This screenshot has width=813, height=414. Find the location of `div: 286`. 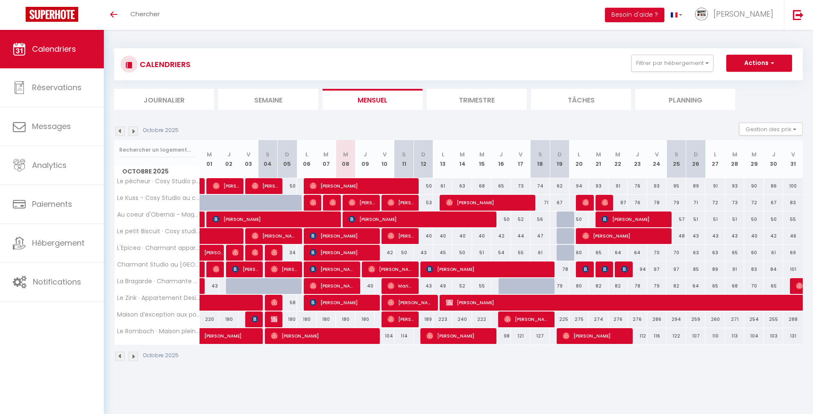

div: 286 is located at coordinates (657, 319).